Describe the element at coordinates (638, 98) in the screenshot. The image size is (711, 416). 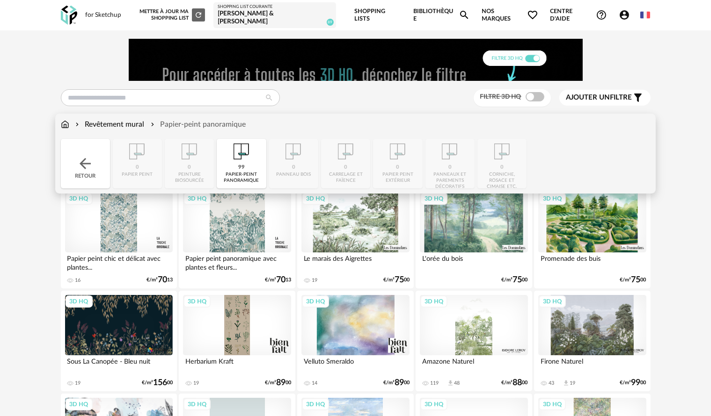
I see `span: Filter icon` at that location.